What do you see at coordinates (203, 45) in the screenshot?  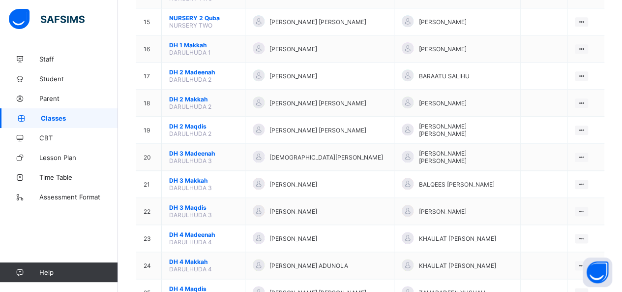 I see `span: DH 1 Makkah` at bounding box center [203, 45].